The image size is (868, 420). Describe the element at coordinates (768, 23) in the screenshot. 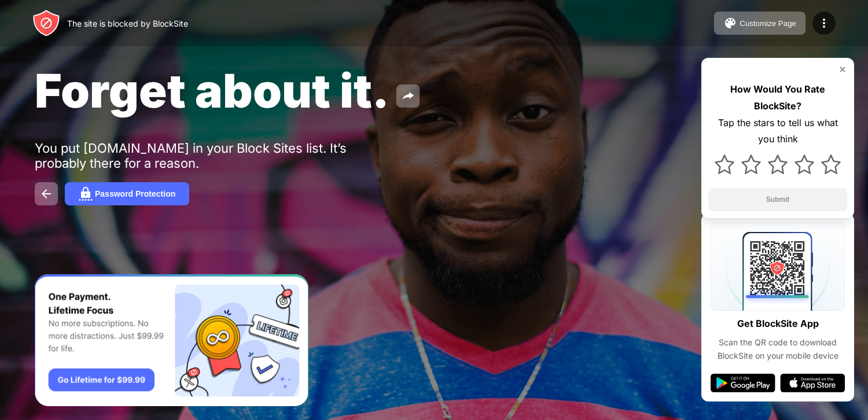

I see `div: Customize Page` at that location.